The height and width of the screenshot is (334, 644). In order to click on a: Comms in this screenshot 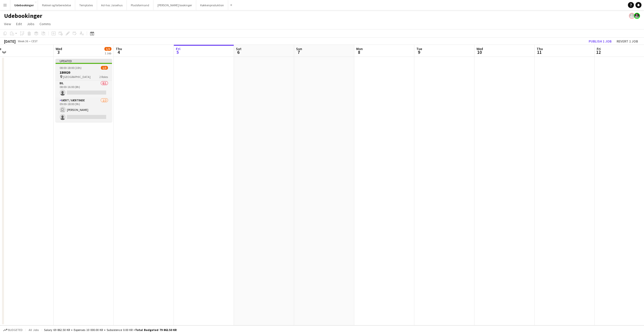, I will do `click(45, 24)`.